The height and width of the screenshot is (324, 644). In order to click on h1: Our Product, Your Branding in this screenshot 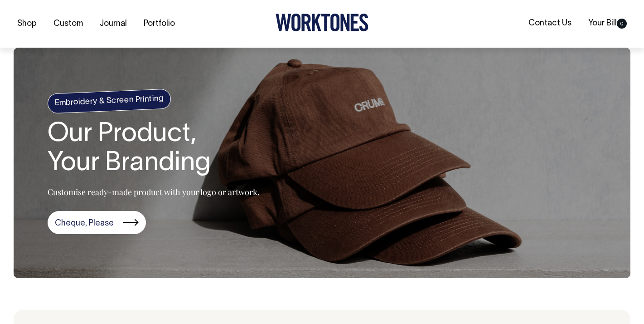, I will do `click(154, 149)`.